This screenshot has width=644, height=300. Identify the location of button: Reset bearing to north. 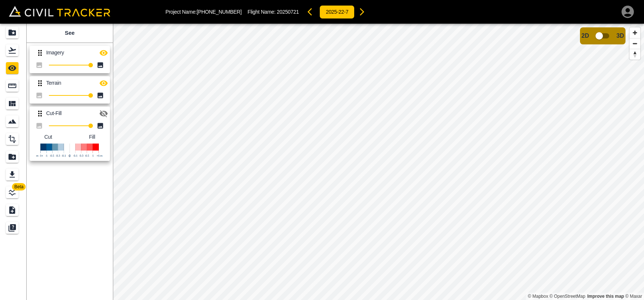
(635, 54).